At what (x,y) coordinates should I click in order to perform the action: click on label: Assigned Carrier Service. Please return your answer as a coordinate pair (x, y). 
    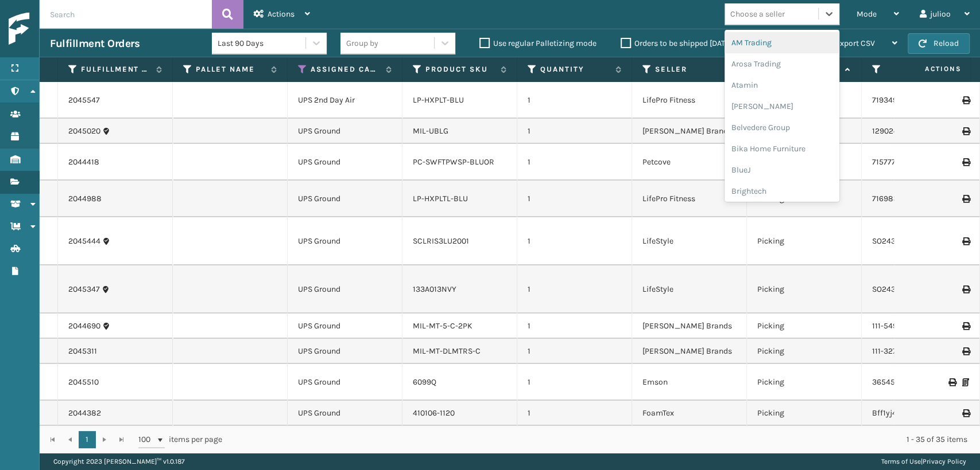
    Looking at the image, I should click on (345, 69).